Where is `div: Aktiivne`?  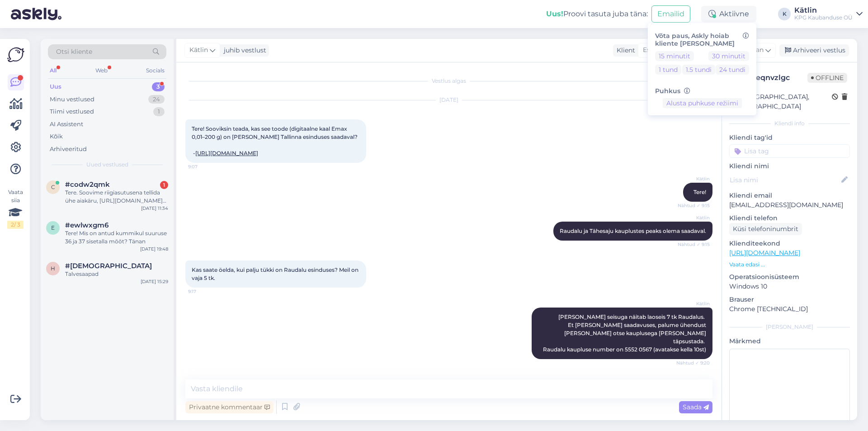
div: Aktiivne is located at coordinates (729, 14).